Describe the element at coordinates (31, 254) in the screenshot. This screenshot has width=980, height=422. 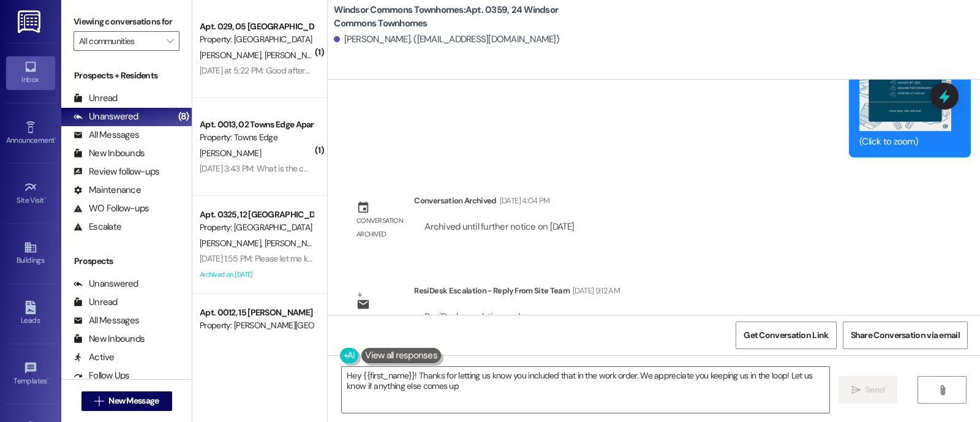
I see `a: Buildings` at that location.